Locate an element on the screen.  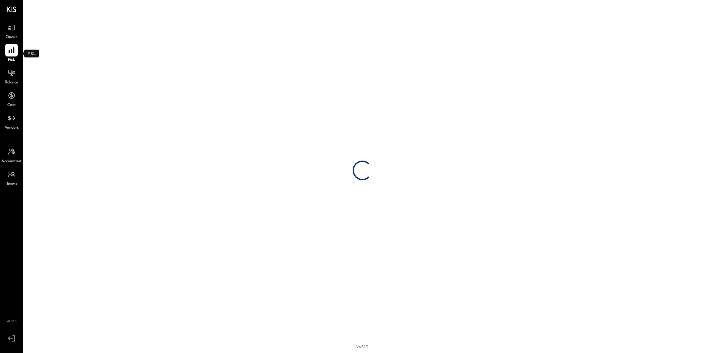
a: Accountant is located at coordinates (12, 155).